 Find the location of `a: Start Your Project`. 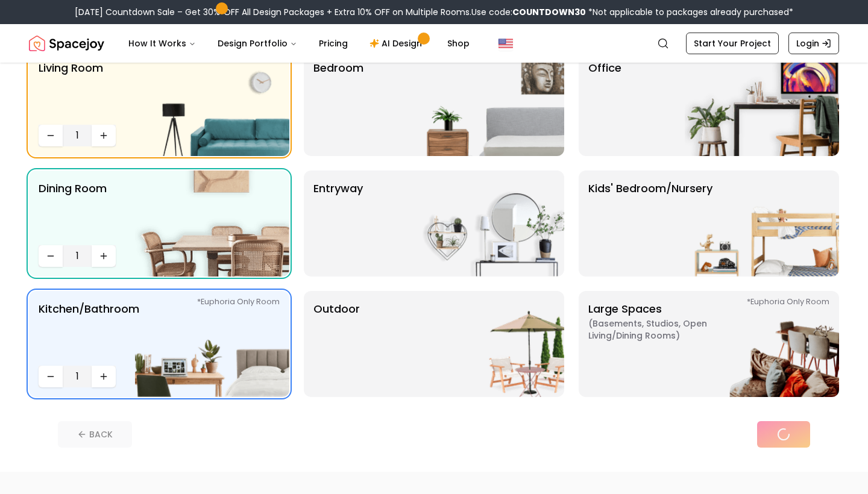

a: Start Your Project is located at coordinates (732, 43).